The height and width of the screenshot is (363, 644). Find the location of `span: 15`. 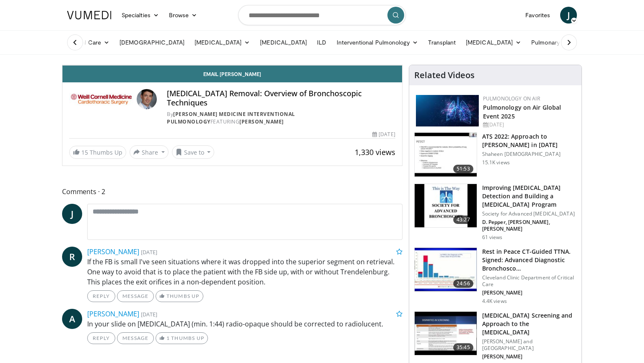

span: 15 is located at coordinates (85, 152).